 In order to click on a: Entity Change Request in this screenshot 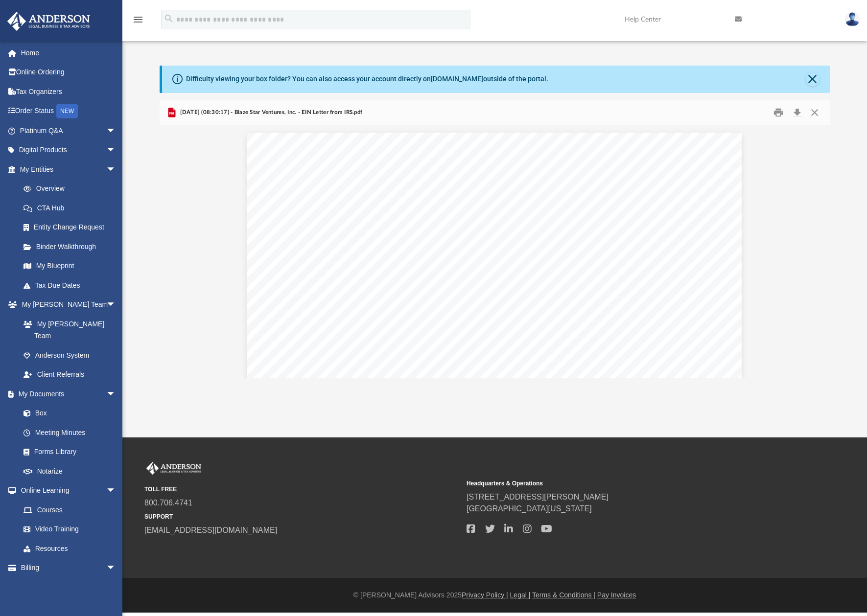, I will do `click(72, 227)`.